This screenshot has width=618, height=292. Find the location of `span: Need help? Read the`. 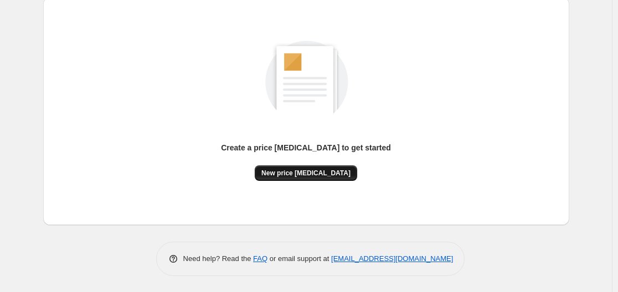

span: Need help? Read the is located at coordinates (218, 259).